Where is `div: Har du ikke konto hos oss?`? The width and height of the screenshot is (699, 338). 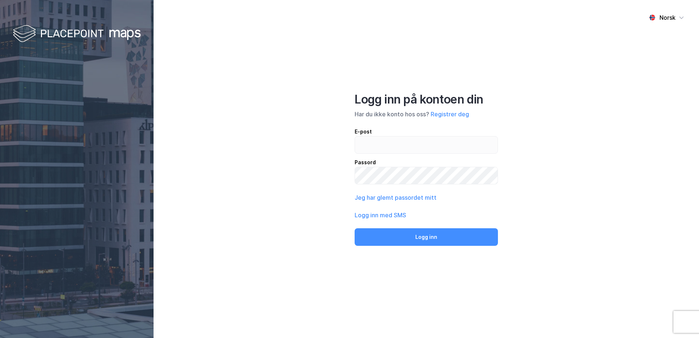 div: Har du ikke konto hos oss? is located at coordinates (426, 114).